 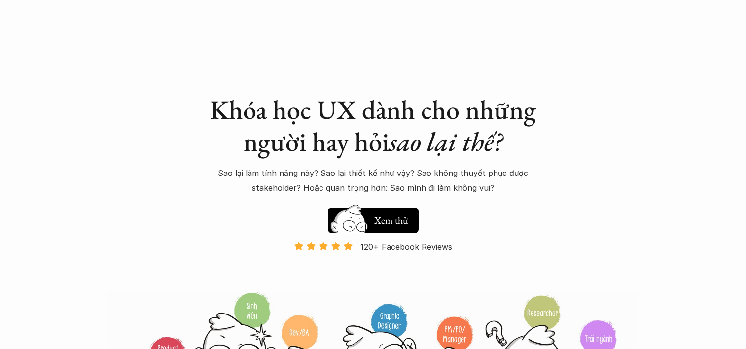 I want to click on h1: Khóa học UX dành cho những người hay hỏi, so click(x=373, y=126).